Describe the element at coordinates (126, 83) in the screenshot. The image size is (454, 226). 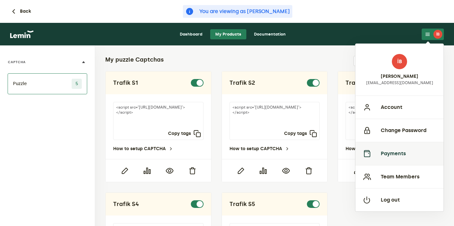
I see `h2: Trafik S1` at that location.